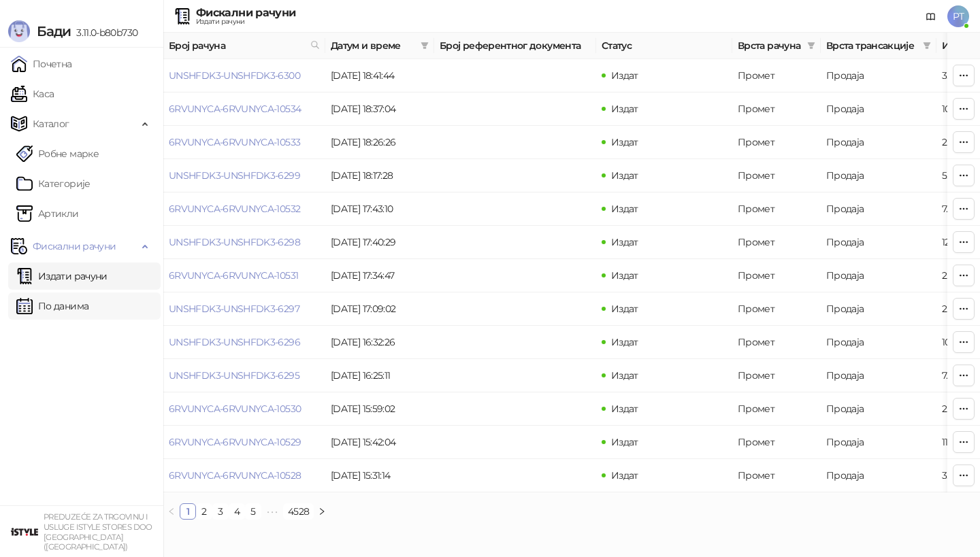 The image size is (980, 557). What do you see at coordinates (234, 309) in the screenshot?
I see `a: UNSHFDK3-UNSHFDK3-6297` at bounding box center [234, 309].